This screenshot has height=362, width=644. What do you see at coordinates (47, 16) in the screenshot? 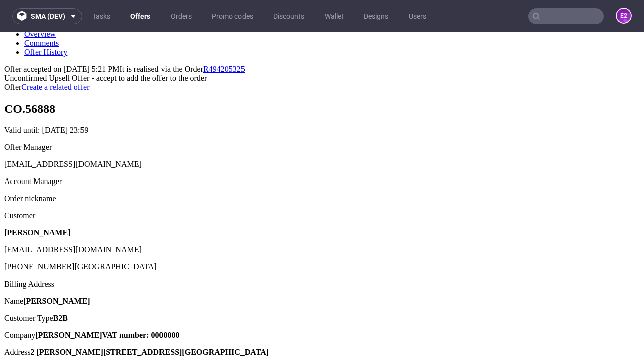
I see `button: sma (dev)` at bounding box center [47, 16].